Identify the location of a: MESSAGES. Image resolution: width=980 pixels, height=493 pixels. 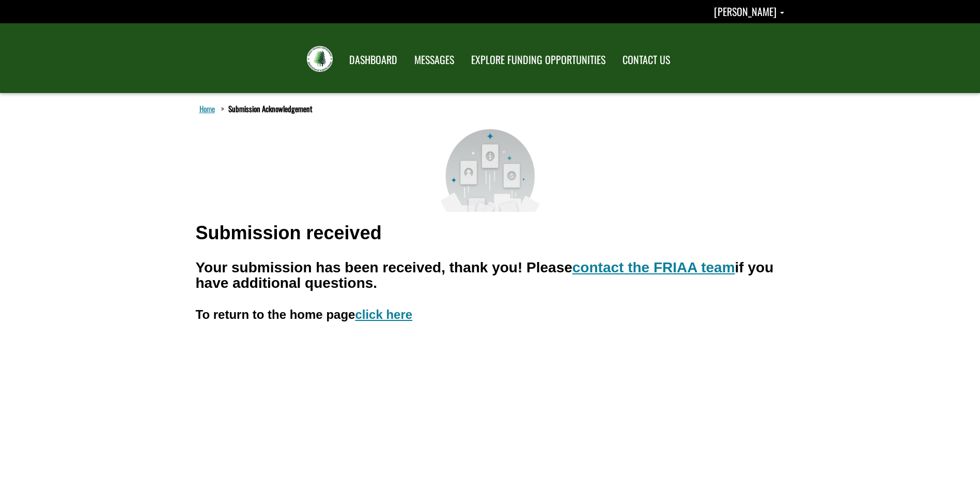
(434, 60).